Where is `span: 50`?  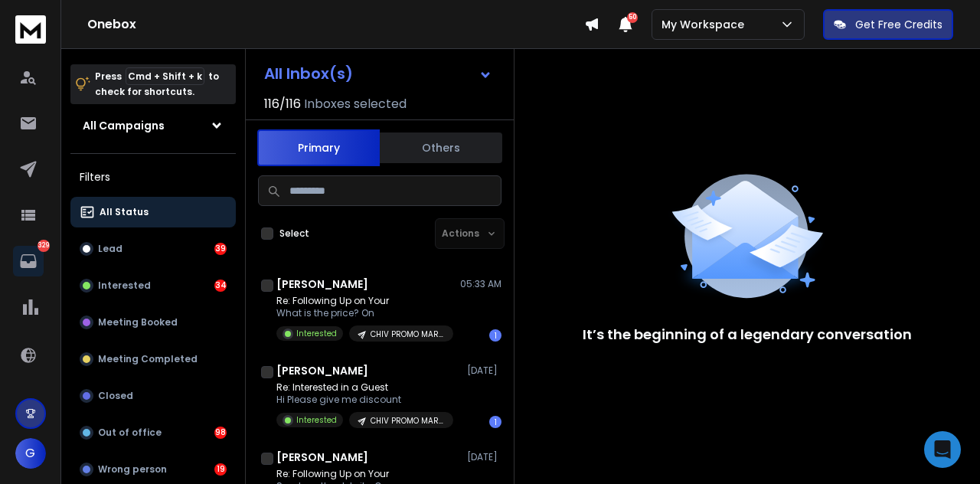
span: 50 is located at coordinates (632, 18).